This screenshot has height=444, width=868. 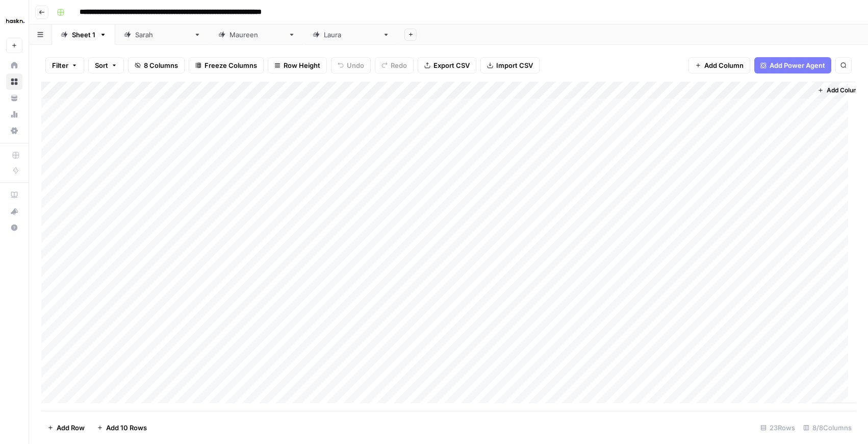 I want to click on a: Your Data, so click(x=14, y=98).